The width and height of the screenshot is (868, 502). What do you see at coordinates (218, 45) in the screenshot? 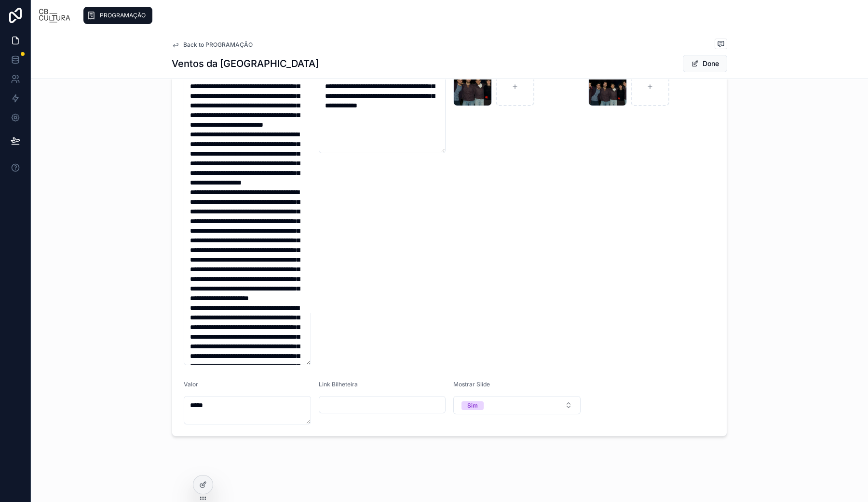
I see `span: Back to PROGRAMAÇÃO` at bounding box center [218, 45].